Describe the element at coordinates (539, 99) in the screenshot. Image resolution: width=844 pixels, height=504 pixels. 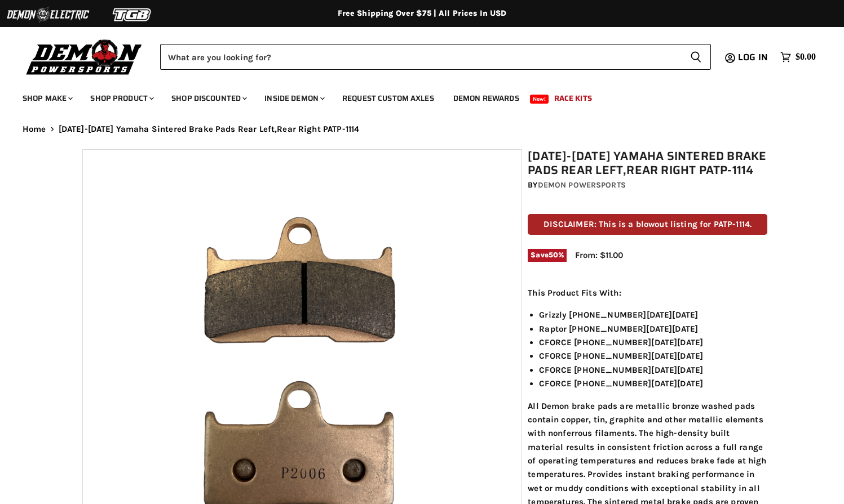
I see `span: New!` at that location.